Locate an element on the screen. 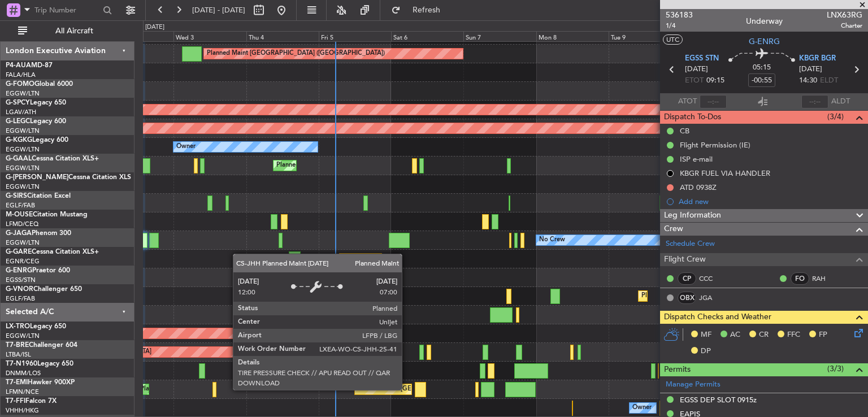 This screenshot has width=868, height=417. a: JGA is located at coordinates (711, 297).